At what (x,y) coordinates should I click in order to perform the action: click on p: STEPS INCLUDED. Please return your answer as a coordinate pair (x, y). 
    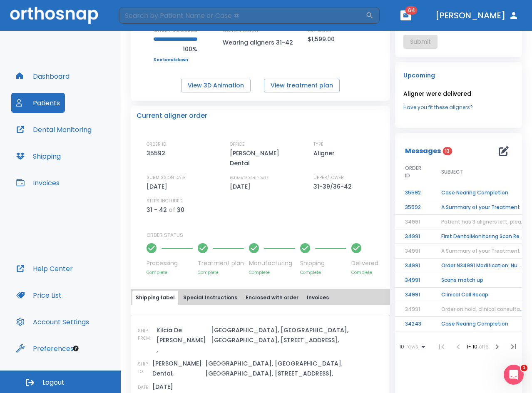
    Looking at the image, I should click on (165, 201).